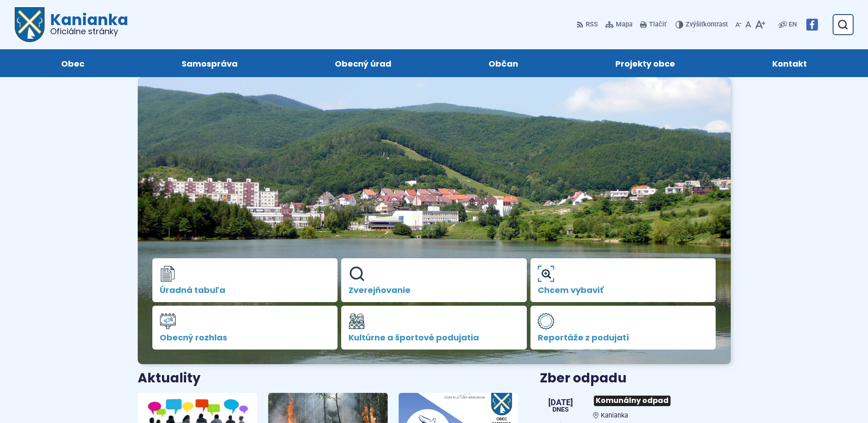 This screenshot has height=423, width=868. Describe the element at coordinates (653, 25) in the screenshot. I see `button: Tlačiť` at that location.